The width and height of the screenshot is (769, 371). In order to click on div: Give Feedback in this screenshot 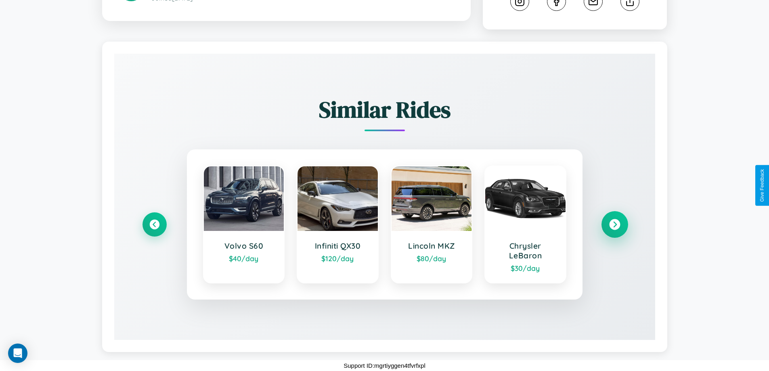, I will do `click(763, 185)`.